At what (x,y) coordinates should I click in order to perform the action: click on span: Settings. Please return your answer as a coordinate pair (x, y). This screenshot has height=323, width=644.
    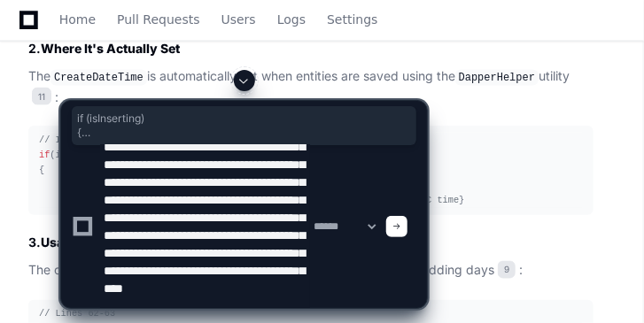
    Looking at the image, I should click on (352, 19).